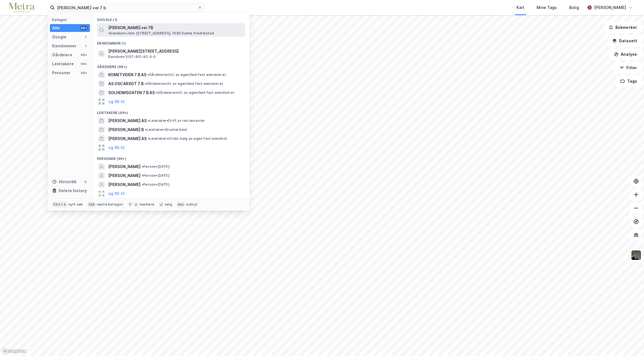 The width and height of the screenshot is (644, 356). Describe the element at coordinates (110, 204) in the screenshot. I see `div: neste kategori` at that location.